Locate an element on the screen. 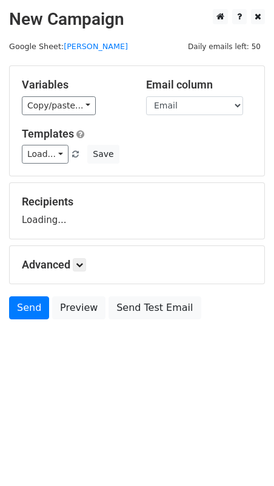  h5: Recipients is located at coordinates (137, 202).